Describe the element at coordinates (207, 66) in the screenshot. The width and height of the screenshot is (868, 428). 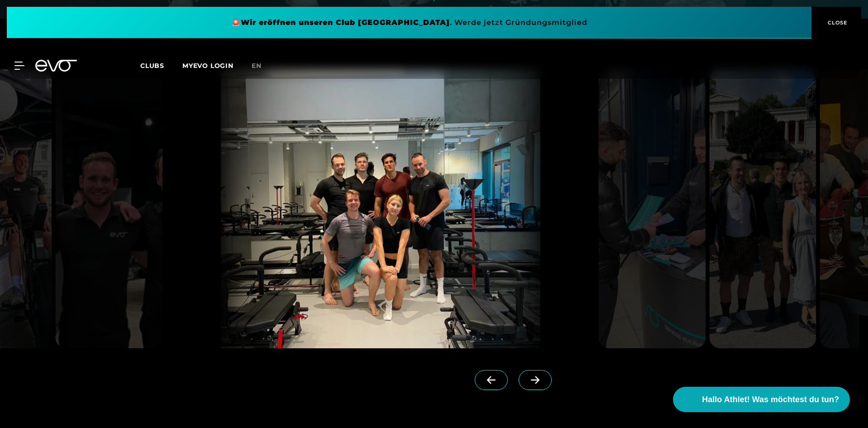
I see `a: MYEVO LOGIN` at that location.